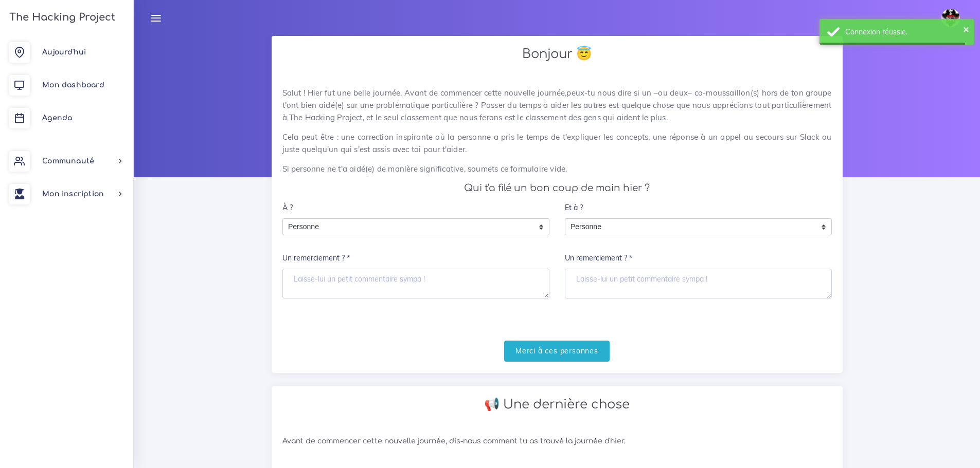 This screenshot has width=980, height=468. I want to click on h6: Avant de commencer cette nouvelle journée, dis-nous comment tu as trouvé la journée d'hier., so click(557, 442).